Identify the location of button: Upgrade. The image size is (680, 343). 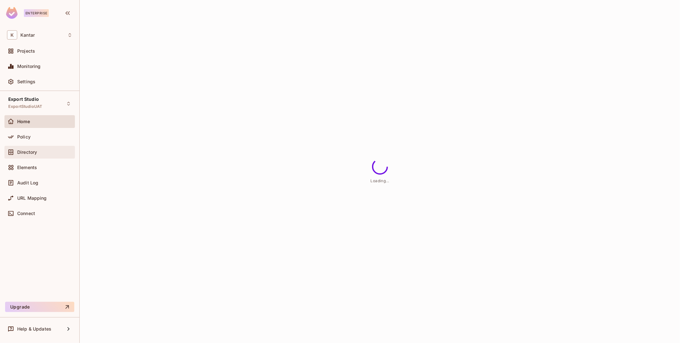
(40, 307).